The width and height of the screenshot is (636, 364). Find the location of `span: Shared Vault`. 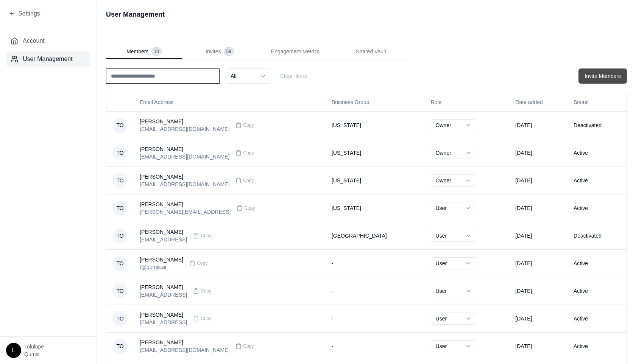

span: Shared Vault is located at coordinates (371, 52).